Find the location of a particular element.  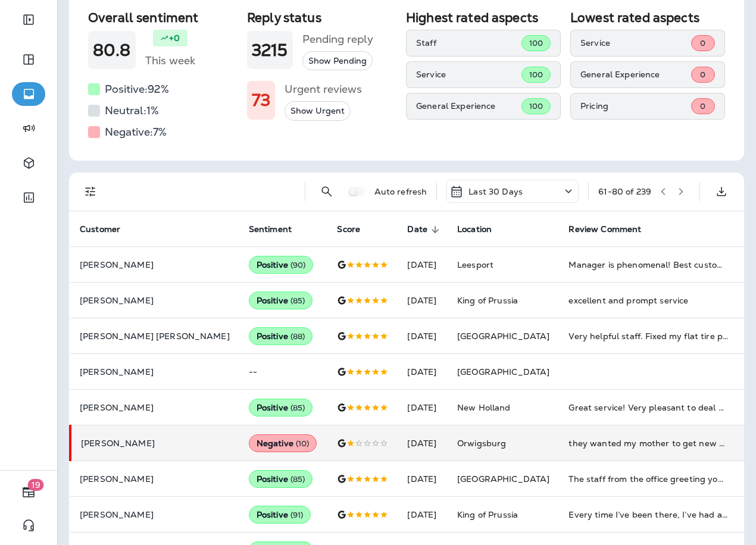

span: Leesport is located at coordinates (475, 265).